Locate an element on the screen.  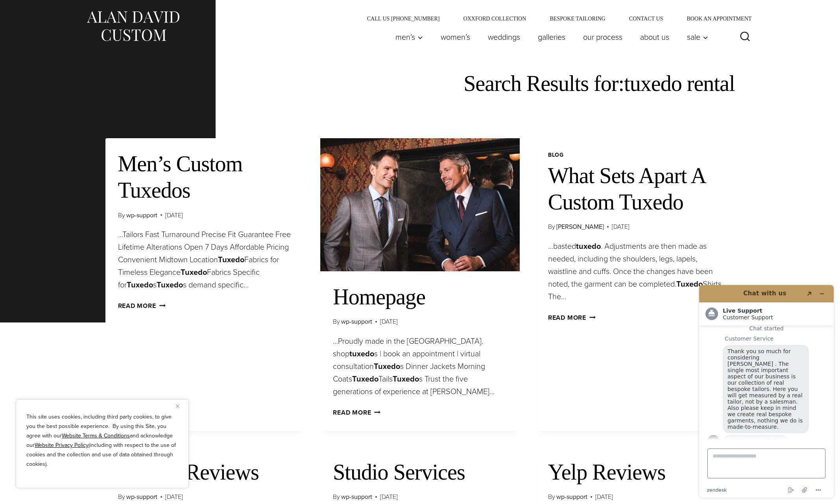
a: Yelp Reviews is located at coordinates (607, 472).